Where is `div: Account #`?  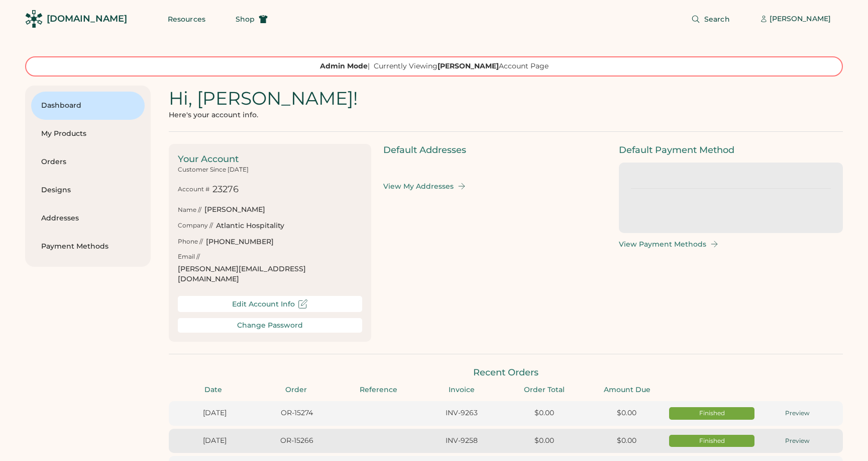
div: Account # is located at coordinates (194, 189).